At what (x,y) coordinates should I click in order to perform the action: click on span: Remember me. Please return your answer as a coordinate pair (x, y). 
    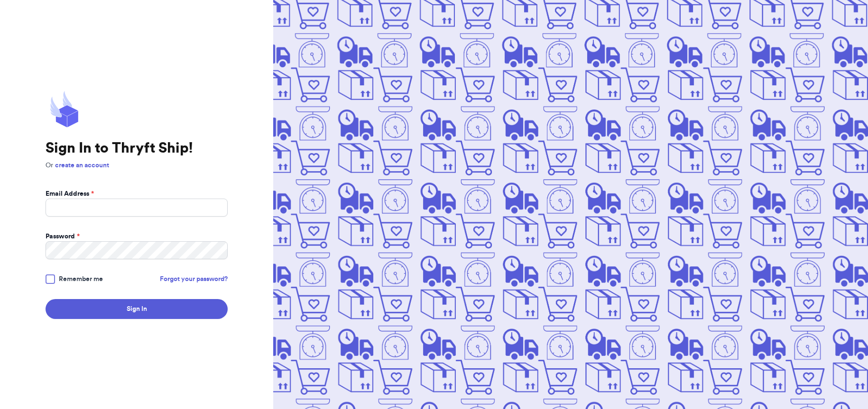
    Looking at the image, I should click on (81, 280).